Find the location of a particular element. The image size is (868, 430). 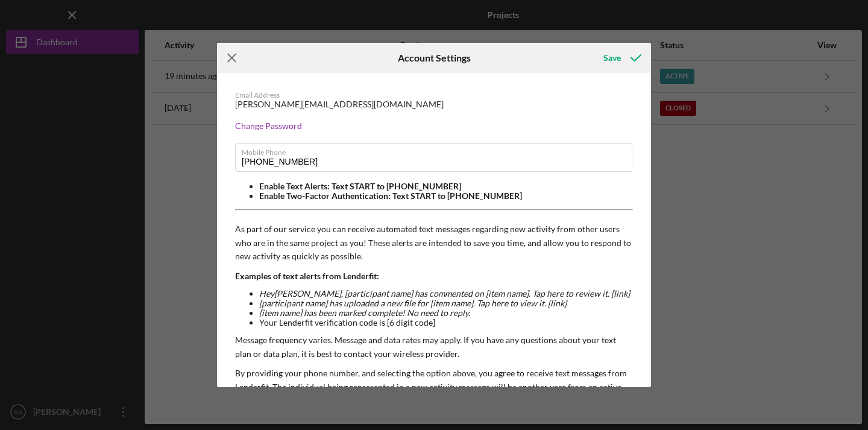

div: Save is located at coordinates (612, 58).